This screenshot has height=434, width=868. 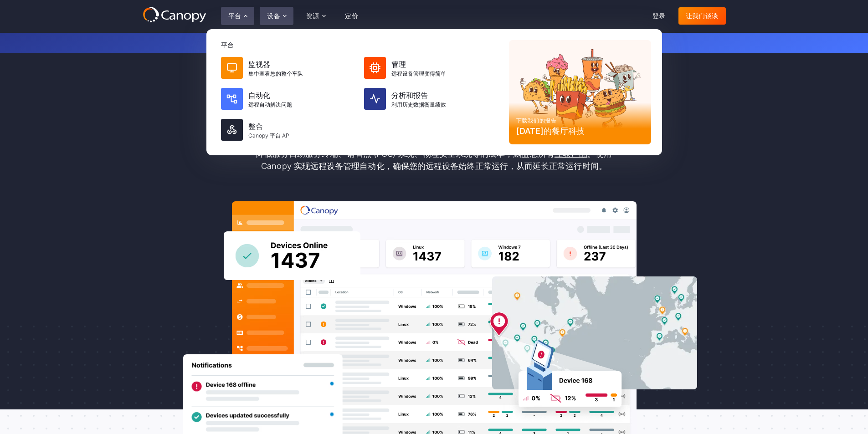 I want to click on font: 设备, so click(x=273, y=16).